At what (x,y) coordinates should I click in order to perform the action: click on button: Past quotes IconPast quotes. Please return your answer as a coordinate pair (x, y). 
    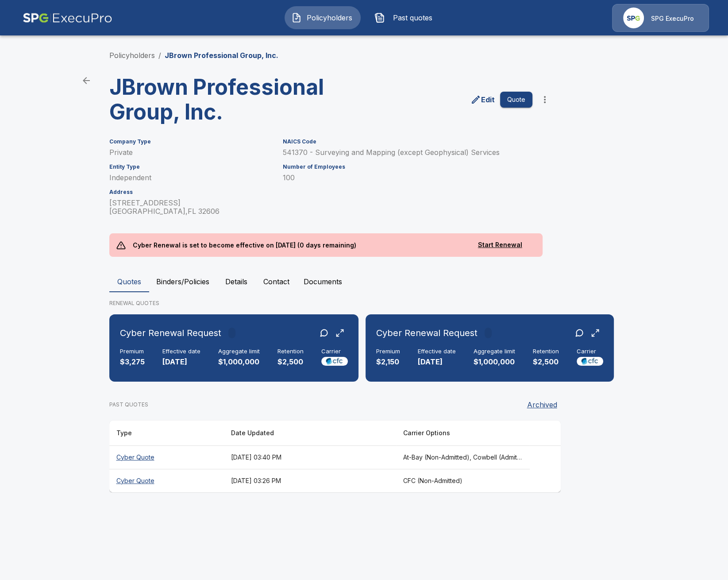
    Looking at the image, I should click on (406, 18).